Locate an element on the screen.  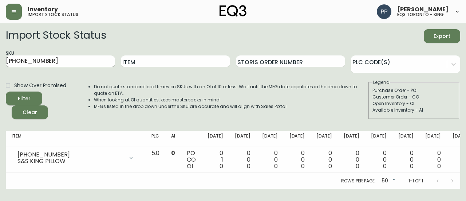
div: Purchase Order - PO is located at coordinates (414, 90).